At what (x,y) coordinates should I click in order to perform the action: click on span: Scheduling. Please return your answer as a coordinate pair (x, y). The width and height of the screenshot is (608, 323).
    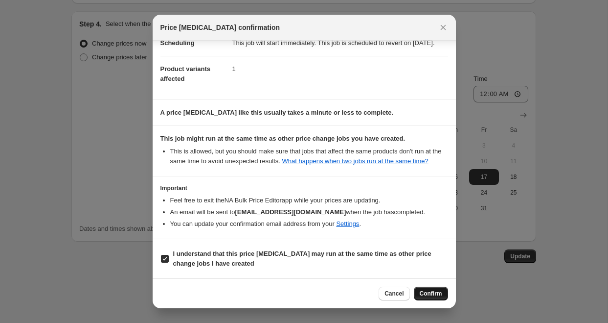
    Looking at the image, I should click on (178, 43).